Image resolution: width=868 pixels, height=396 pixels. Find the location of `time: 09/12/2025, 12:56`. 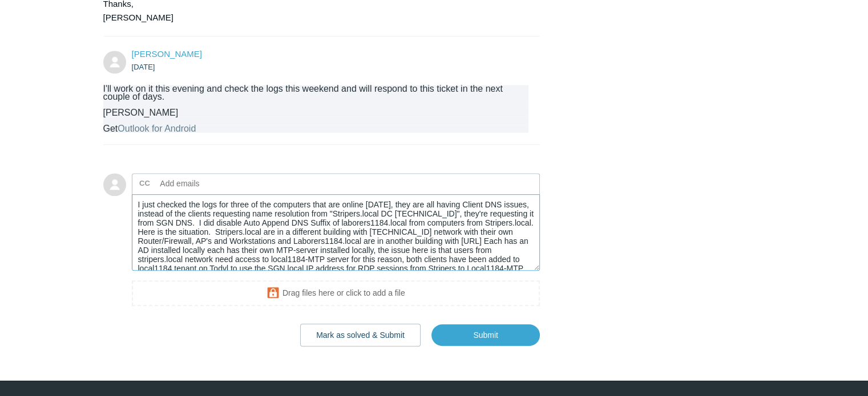

time: 09/12/2025, 12:56 is located at coordinates (143, 66).